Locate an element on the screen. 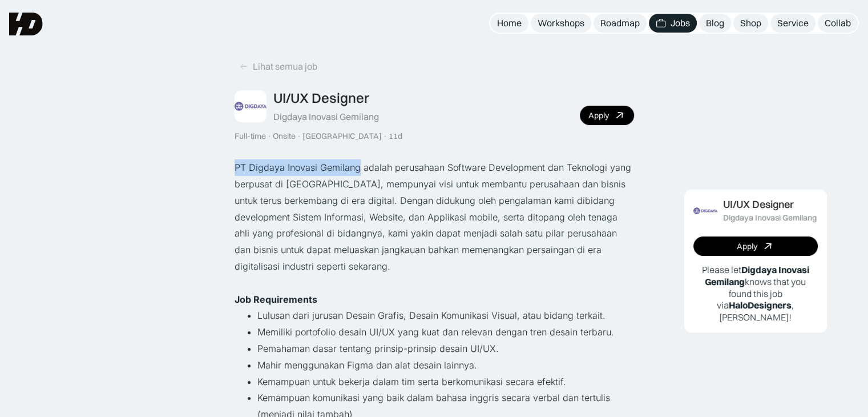  li: Mahir menggunakan Figma dan alat desain lainnya. is located at coordinates (446, 365).